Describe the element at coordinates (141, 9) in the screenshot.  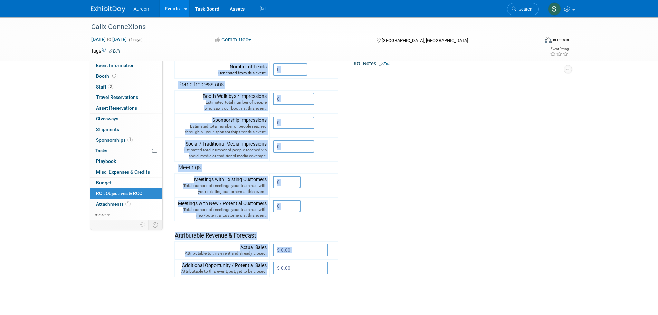
I see `span: Aureon` at that location.